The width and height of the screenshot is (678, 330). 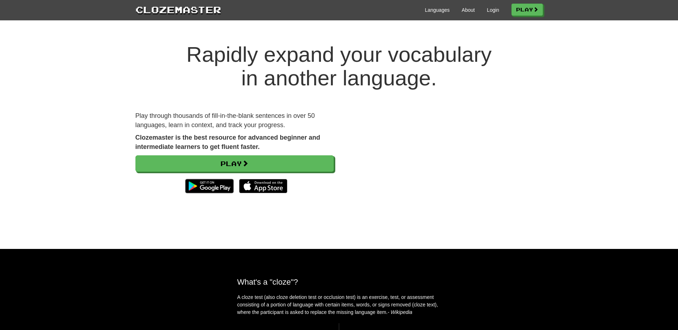 I want to click on a: Login, so click(x=493, y=10).